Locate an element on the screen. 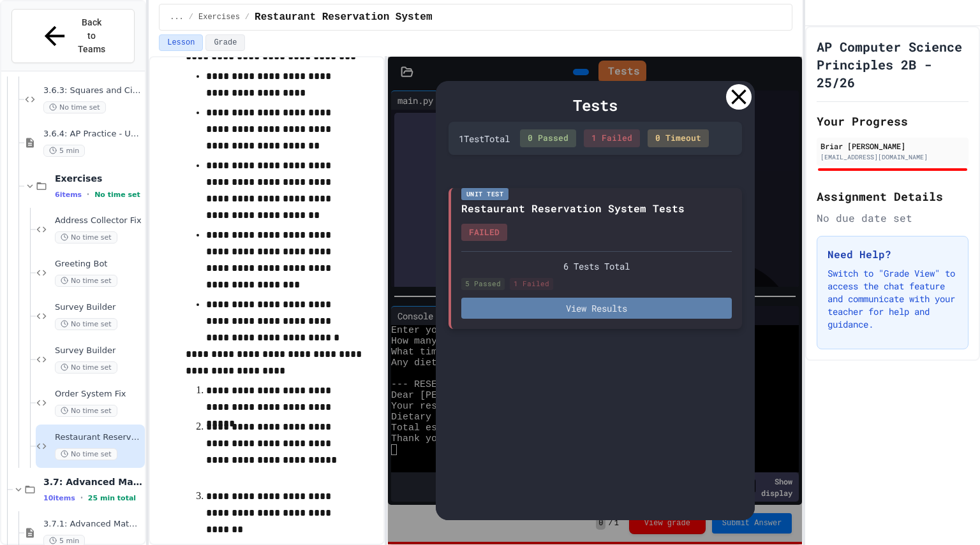 The width and height of the screenshot is (980, 545). div: Restaurant Reservation System Tests is located at coordinates (573, 209).